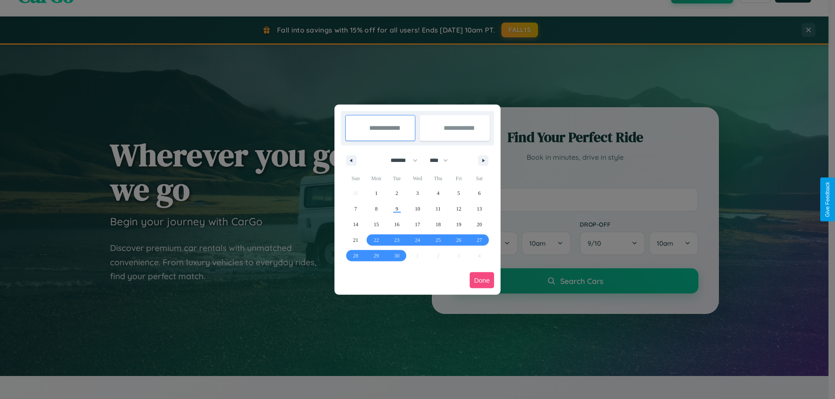 The image size is (835, 399). Describe the element at coordinates (376, 225) in the screenshot. I see `span: 15` at that location.